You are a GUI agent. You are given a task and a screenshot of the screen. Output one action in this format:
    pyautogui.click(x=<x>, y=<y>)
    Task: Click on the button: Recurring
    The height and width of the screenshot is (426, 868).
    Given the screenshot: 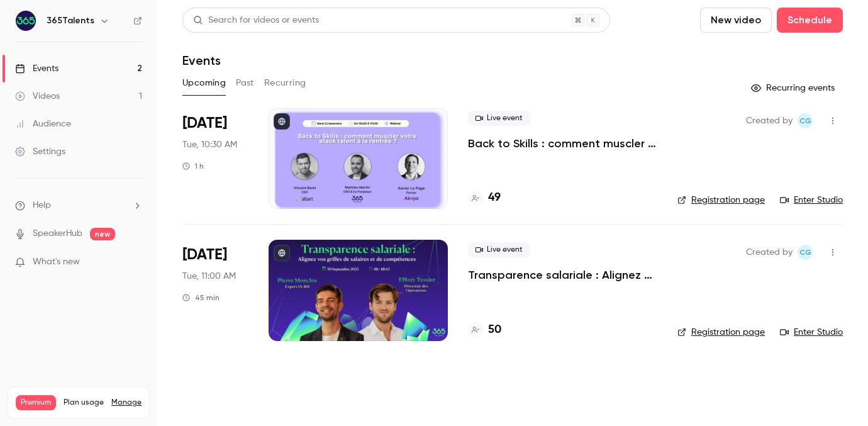 What is the action you would take?
    pyautogui.click(x=284, y=83)
    